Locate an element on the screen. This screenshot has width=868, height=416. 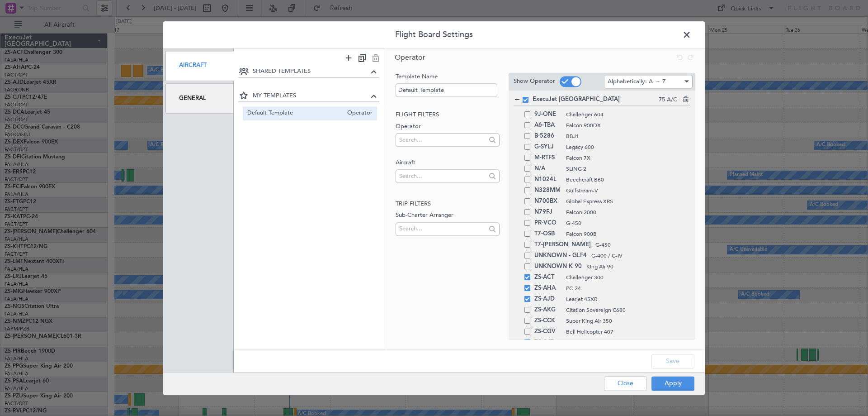
span: SLING 2 is located at coordinates (628, 169).